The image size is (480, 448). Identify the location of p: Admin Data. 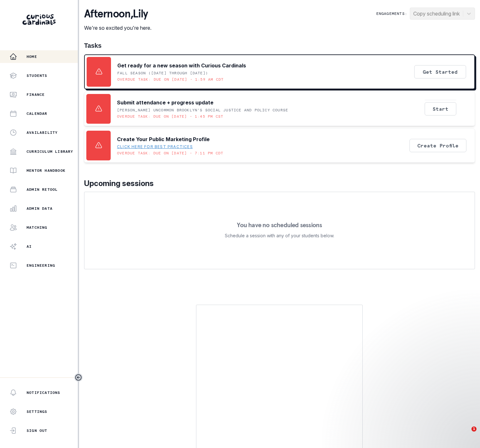
(40, 208).